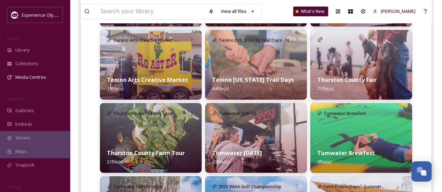  Describe the element at coordinates (421, 172) in the screenshot. I see `button: Open Chat` at that location.